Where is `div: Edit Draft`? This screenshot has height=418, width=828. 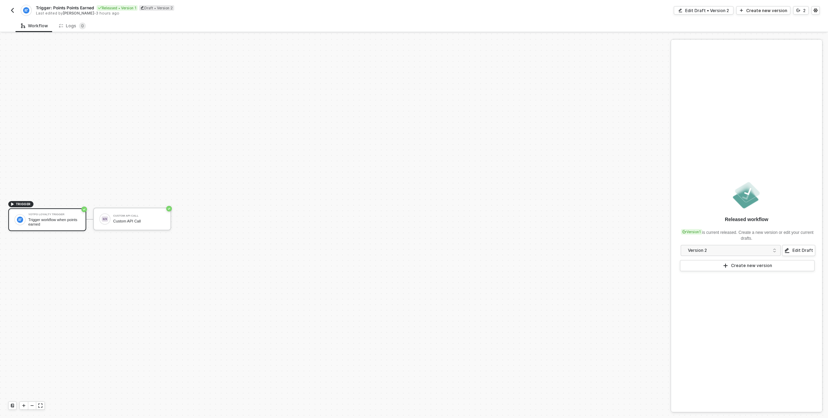 div: Edit Draft is located at coordinates (803, 250).